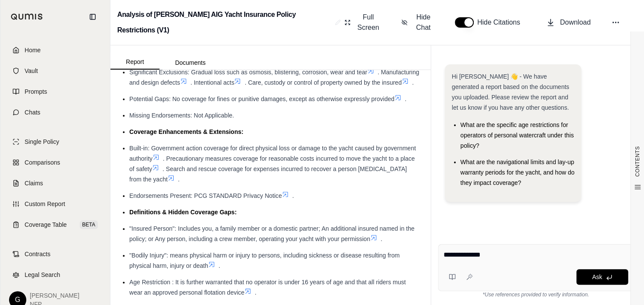 The image size is (644, 305). Describe the element at coordinates (93, 17) in the screenshot. I see `button: Collapse sidebar` at that location.